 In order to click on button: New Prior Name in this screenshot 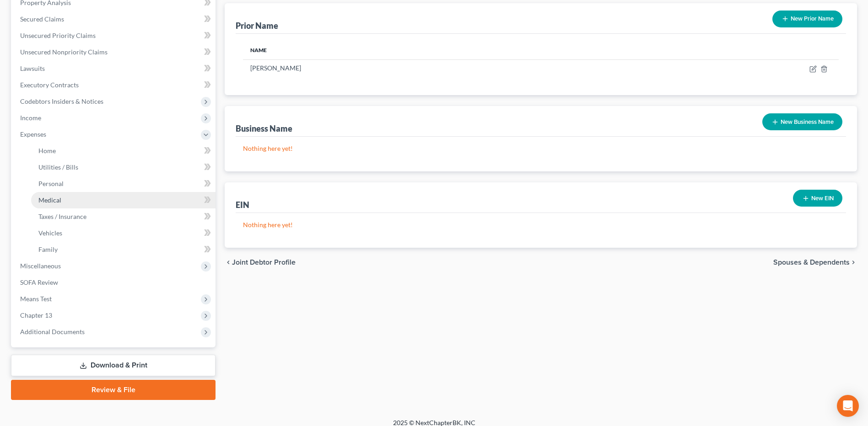, I will do `click(807, 19)`.